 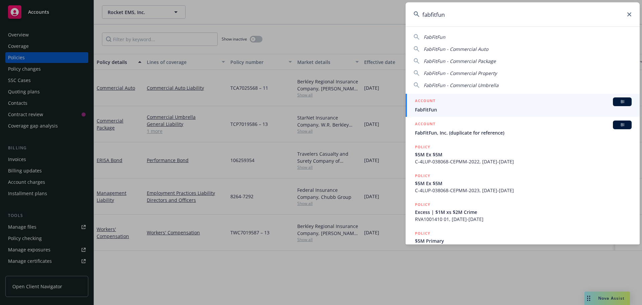 I want to click on span: Excess | $1M xs $2M Crime, so click(x=523, y=212).